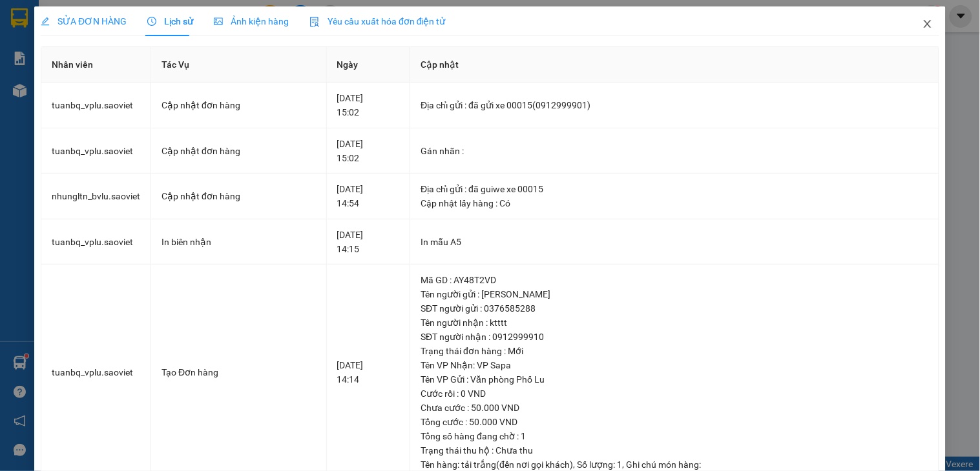 The image size is (980, 471). What do you see at coordinates (190, 135) in the screenshot?
I see `h2: VP Nhận: VP Nhận 779 Giải Phóng` at bounding box center [190, 135].